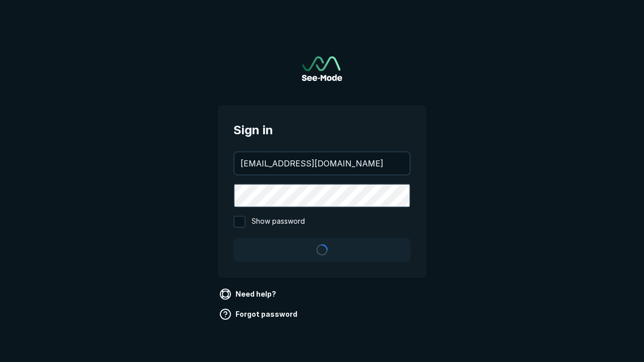 This screenshot has width=644, height=362. Describe the element at coordinates (322, 130) in the screenshot. I see `span: Sign in` at that location.